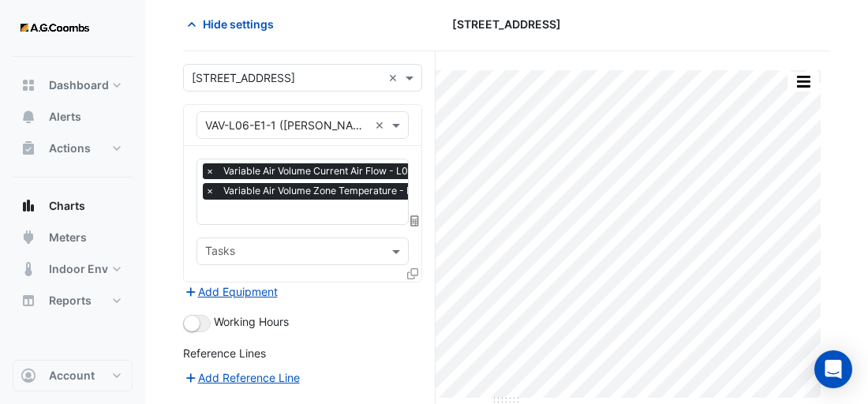 Image resolution: width=868 pixels, height=404 pixels. Describe the element at coordinates (72, 85) in the screenshot. I see `button: Dashboard` at that location.